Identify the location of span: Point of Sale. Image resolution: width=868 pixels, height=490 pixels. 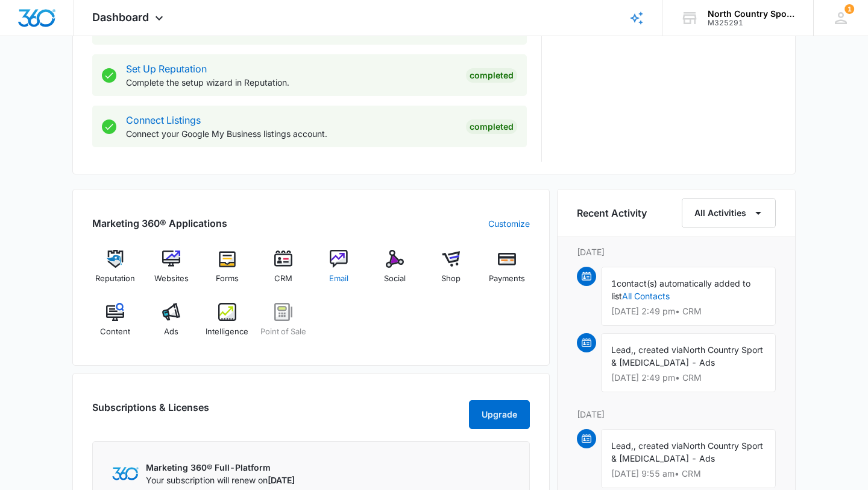
(283, 332).